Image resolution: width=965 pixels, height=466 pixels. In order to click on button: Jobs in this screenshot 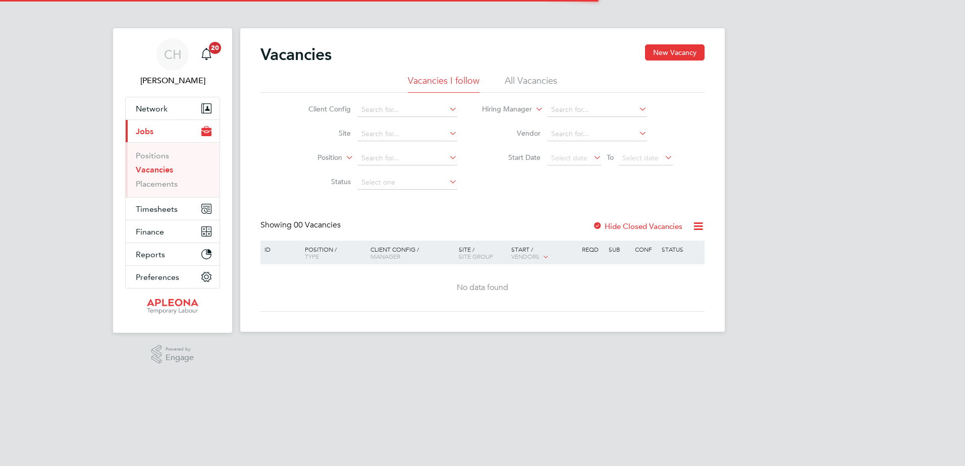, I will do `click(173, 131)`.